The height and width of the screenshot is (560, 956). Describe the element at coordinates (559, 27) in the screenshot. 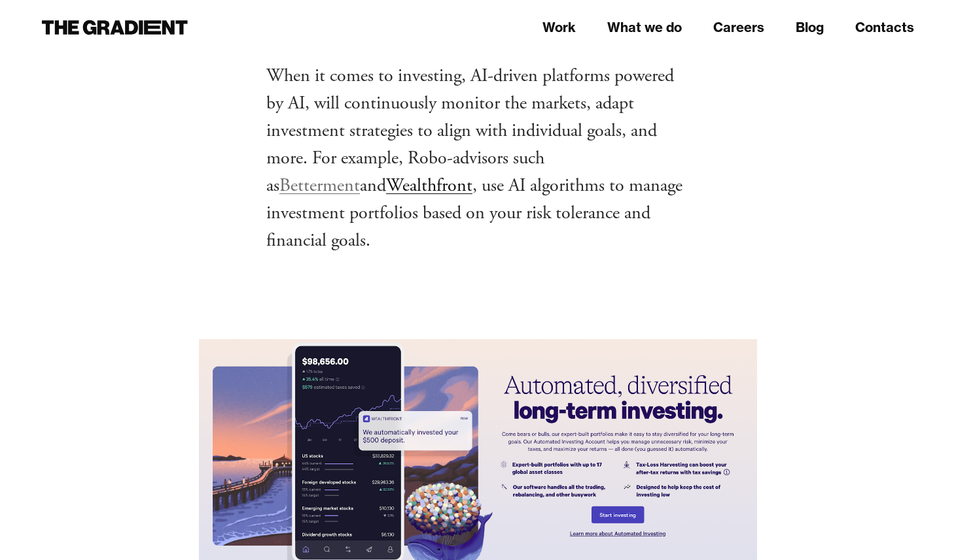

I see `a: Work` at that location.